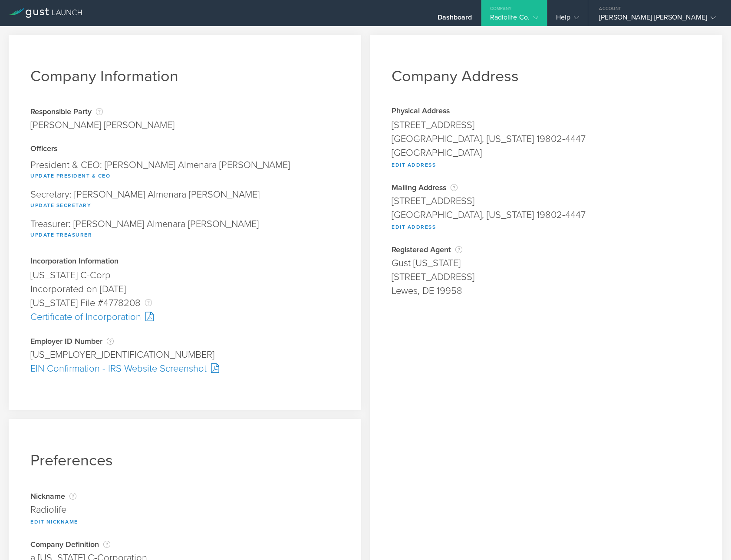  What do you see at coordinates (185, 262) in the screenshot?
I see `div: Incorporation Information` at bounding box center [185, 262].